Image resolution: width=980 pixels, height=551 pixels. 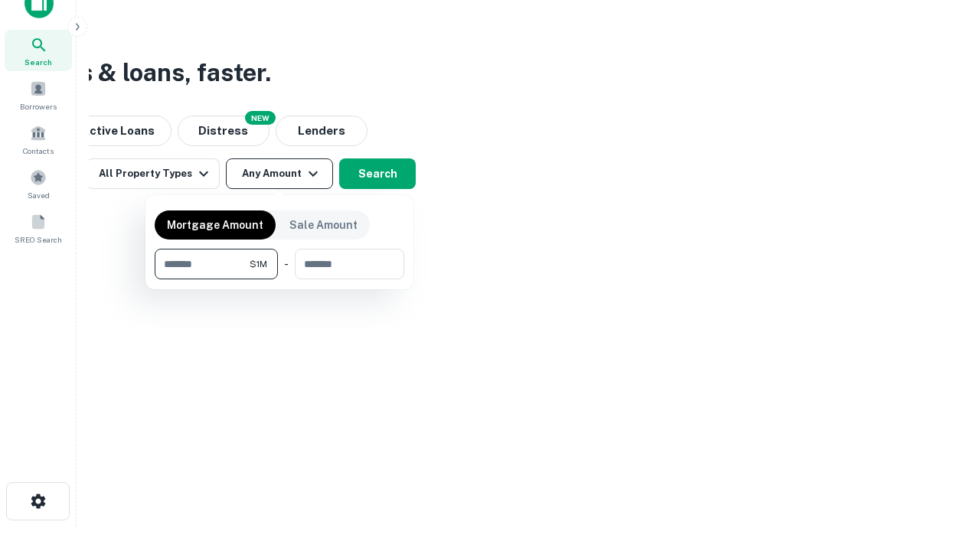 I want to click on span: $1M, so click(x=258, y=264).